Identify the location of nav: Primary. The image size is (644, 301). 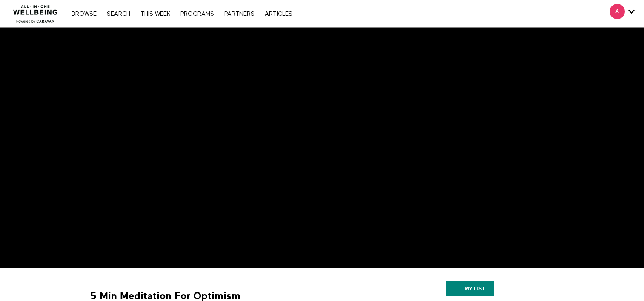
(182, 14).